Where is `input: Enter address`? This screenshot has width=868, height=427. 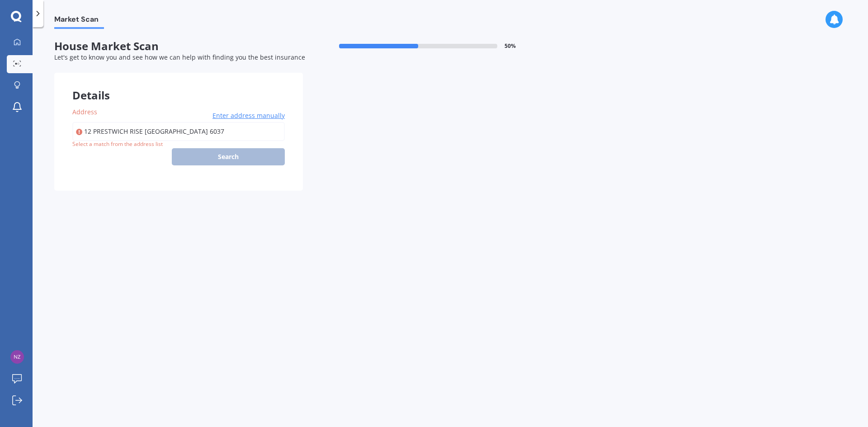 input: Enter address is located at coordinates (178, 132).